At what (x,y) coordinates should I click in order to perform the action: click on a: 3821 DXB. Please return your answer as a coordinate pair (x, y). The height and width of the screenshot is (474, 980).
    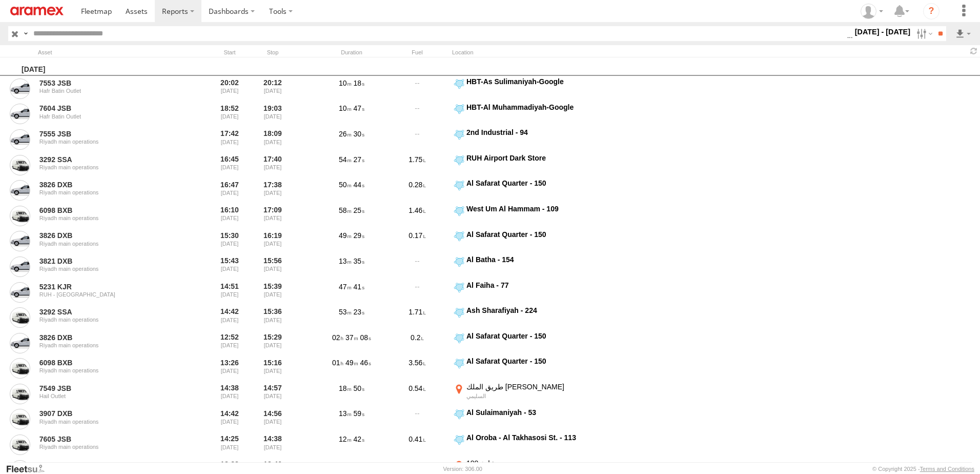
    Looking at the image, I should click on (110, 261).